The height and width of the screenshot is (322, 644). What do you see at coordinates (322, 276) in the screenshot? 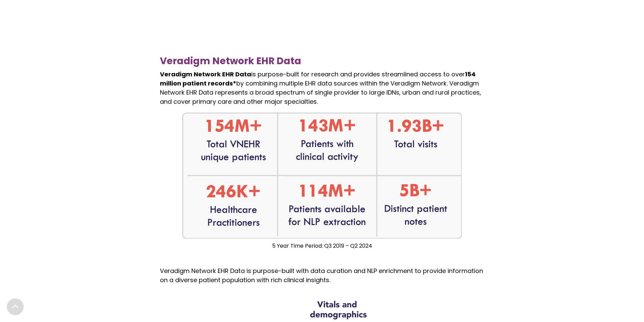
I see `p: Veradigm Network EHR Data is purpose-built with data curation and NLP enrichment to provide infor...` at bounding box center [322, 276].